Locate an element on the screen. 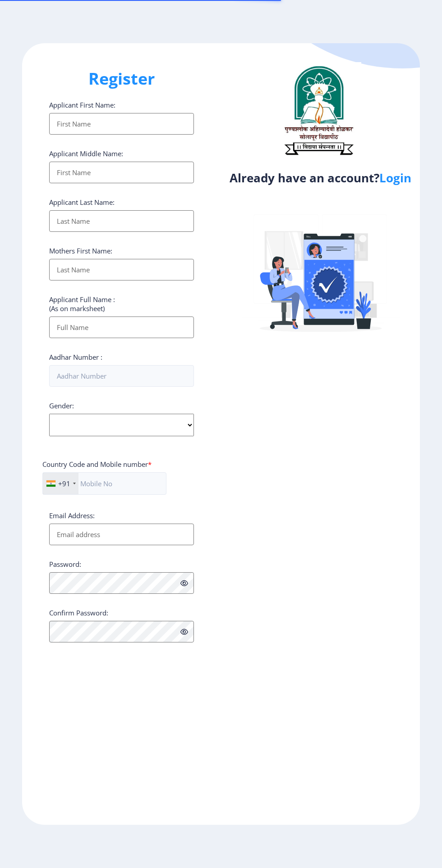  input: Mobile No is located at coordinates (104, 483).